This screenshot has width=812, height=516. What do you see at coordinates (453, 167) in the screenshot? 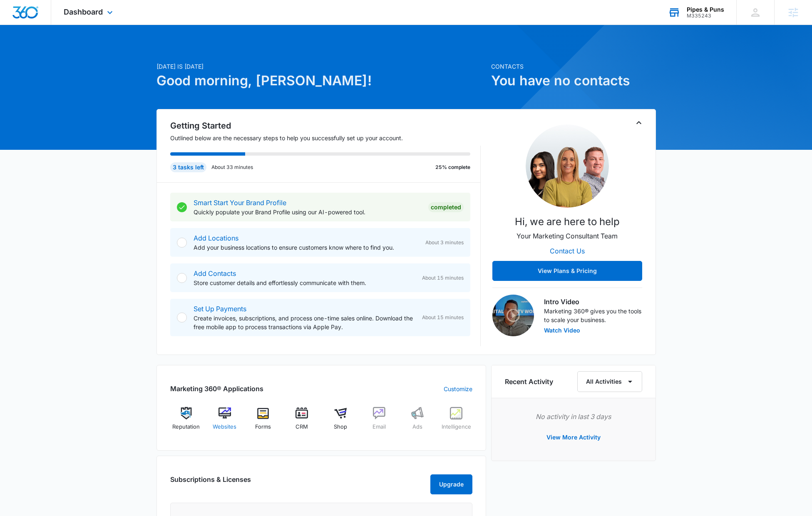
I see `p: 25% complete` at bounding box center [453, 167].